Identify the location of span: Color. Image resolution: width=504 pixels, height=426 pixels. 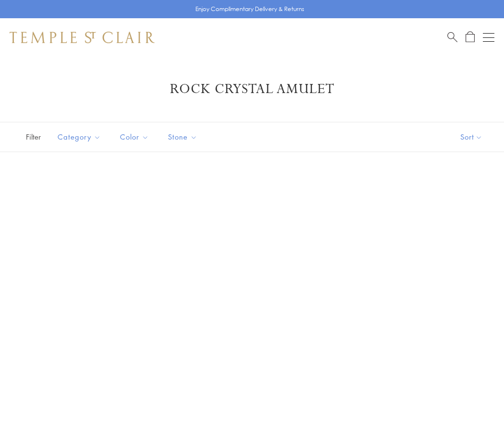
(136, 136).